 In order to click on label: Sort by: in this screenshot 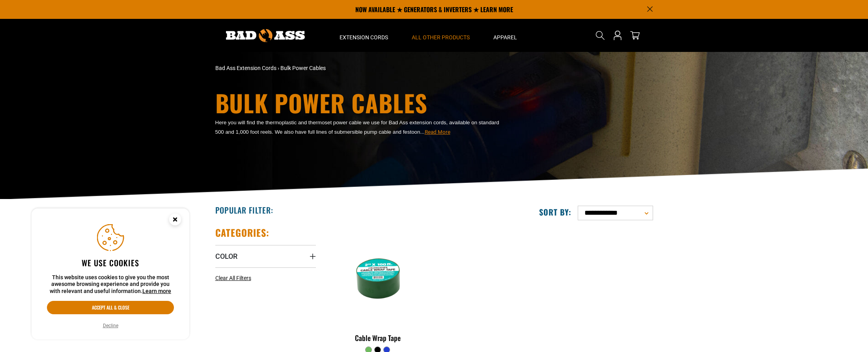, I will do `click(555, 212)`.